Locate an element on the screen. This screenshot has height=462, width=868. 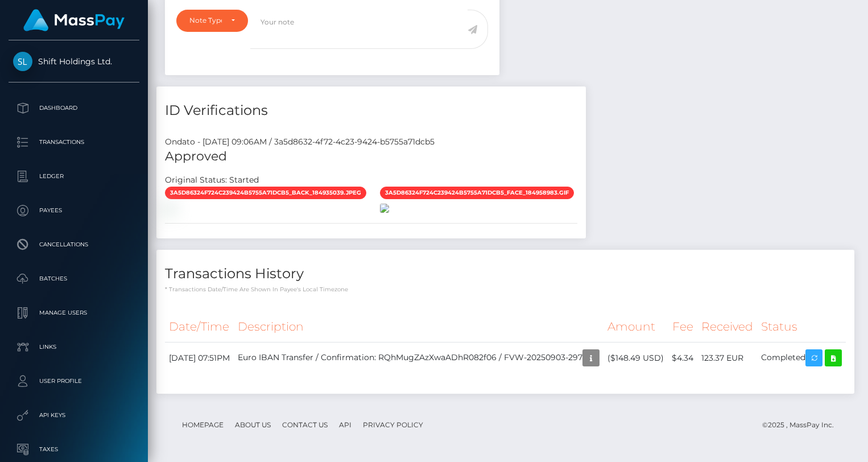
img: MassPay Logo is located at coordinates (74, 20).